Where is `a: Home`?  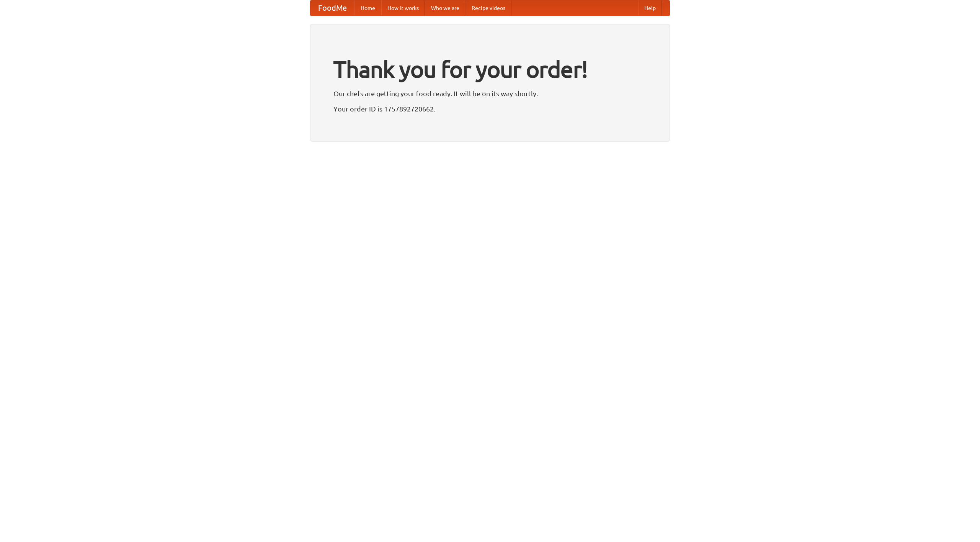
a: Home is located at coordinates (368, 8).